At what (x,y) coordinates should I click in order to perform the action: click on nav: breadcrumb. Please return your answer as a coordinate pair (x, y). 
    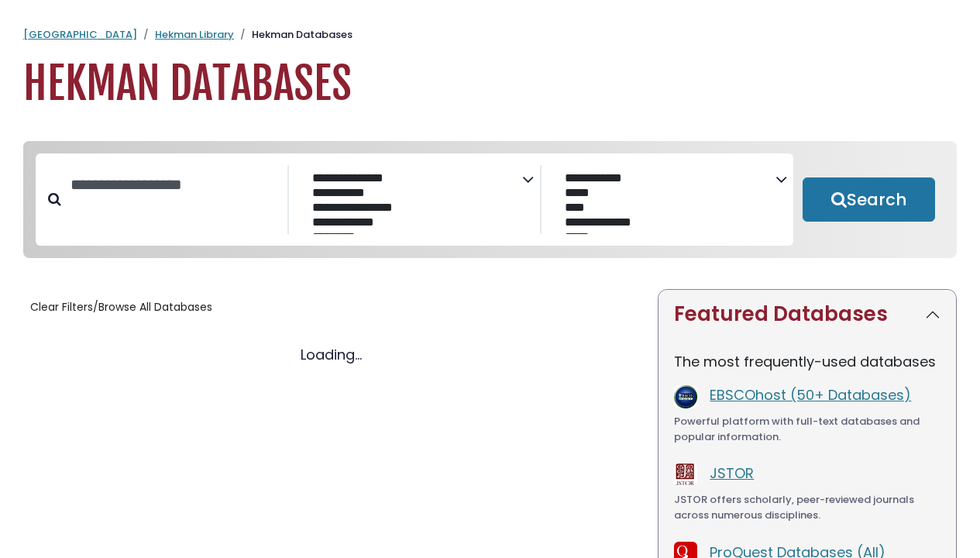
    Looking at the image, I should click on (490, 35).